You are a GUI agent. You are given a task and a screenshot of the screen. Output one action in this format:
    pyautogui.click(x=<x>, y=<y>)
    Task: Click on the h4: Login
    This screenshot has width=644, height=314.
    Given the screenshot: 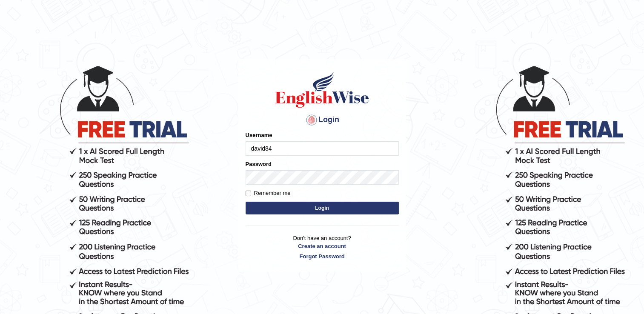 What is the action you would take?
    pyautogui.click(x=322, y=120)
    